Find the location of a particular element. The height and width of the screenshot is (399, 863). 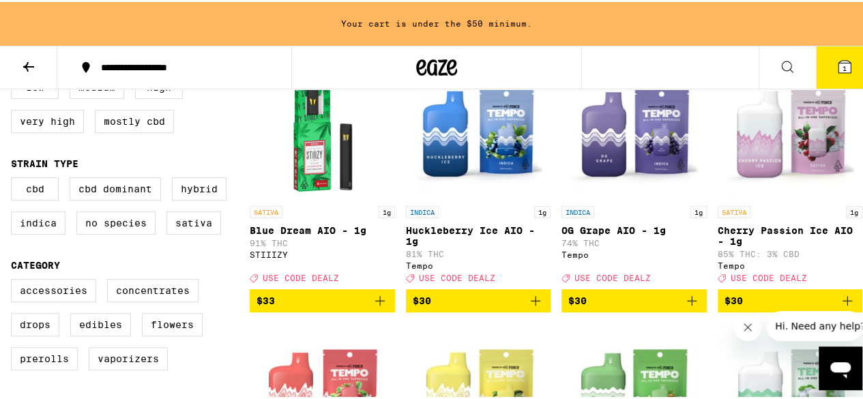

span: $33 is located at coordinates (265, 299).